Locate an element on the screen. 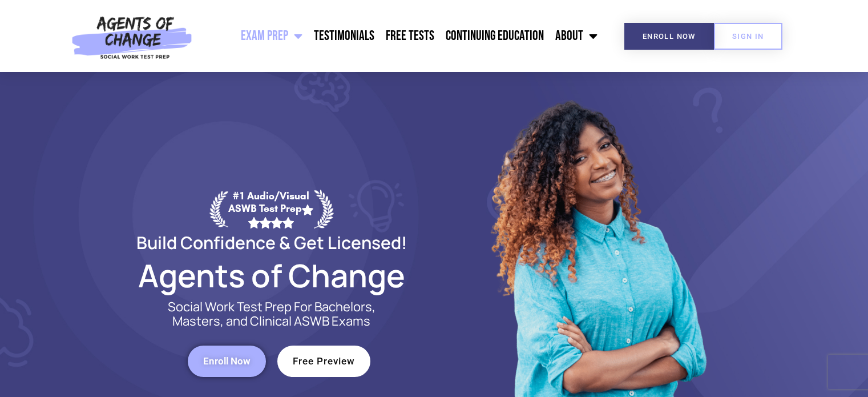 This screenshot has height=397, width=868. span: SIGN IN is located at coordinates (748, 36).